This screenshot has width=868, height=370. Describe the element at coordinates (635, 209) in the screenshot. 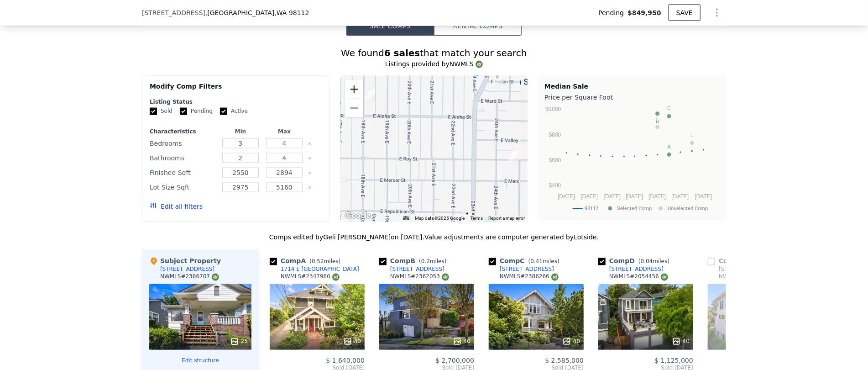

I see `text: Selected Comp` at that location.